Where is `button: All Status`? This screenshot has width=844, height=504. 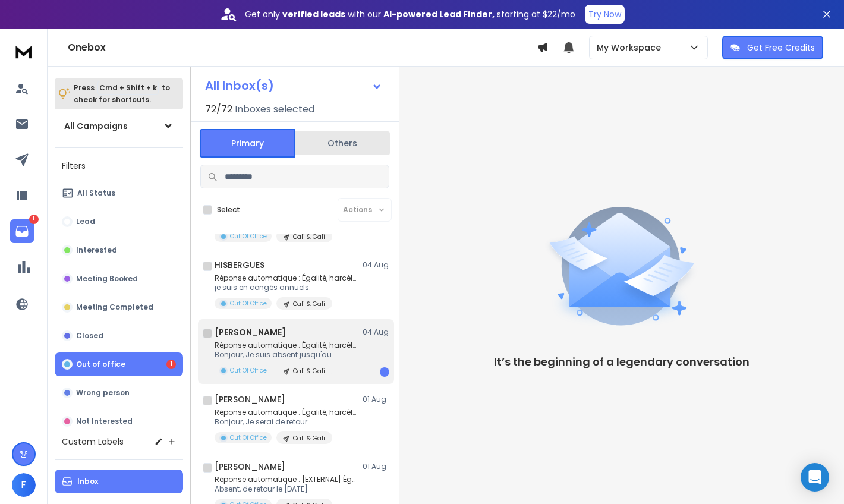 button: All Status is located at coordinates (119, 193).